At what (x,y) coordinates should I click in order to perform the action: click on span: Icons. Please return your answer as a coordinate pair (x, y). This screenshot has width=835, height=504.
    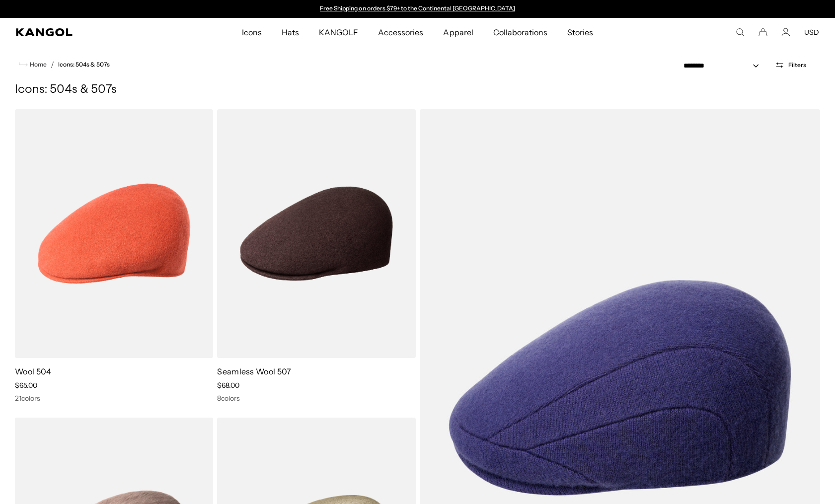
    Looking at the image, I should click on (252, 32).